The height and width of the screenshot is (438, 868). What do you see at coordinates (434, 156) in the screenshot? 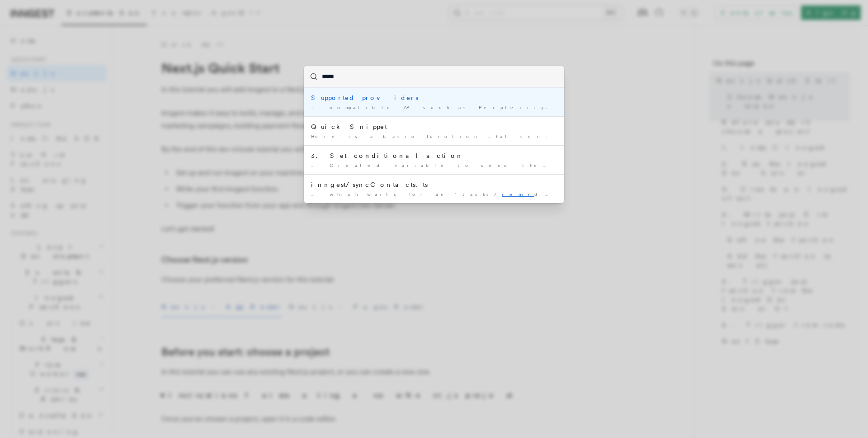
I see `div: 3. Set conditional action` at bounding box center [434, 156].